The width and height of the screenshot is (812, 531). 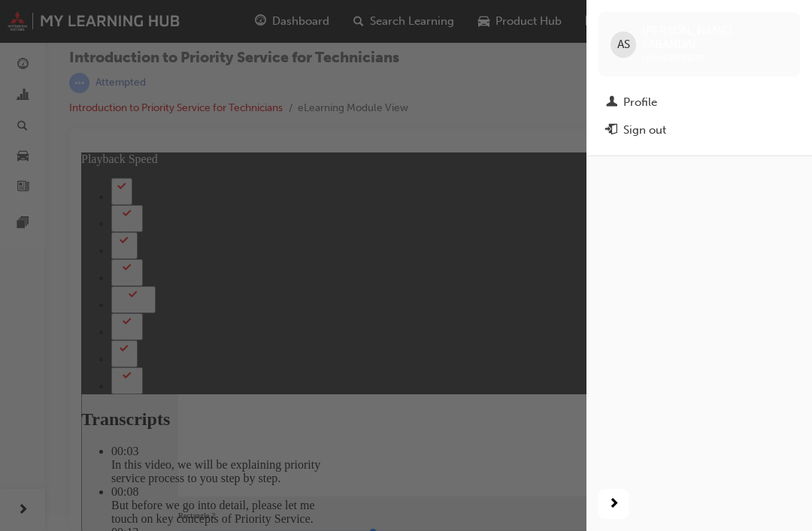 What do you see at coordinates (639, 102) in the screenshot?
I see `div: Profile` at bounding box center [639, 102].